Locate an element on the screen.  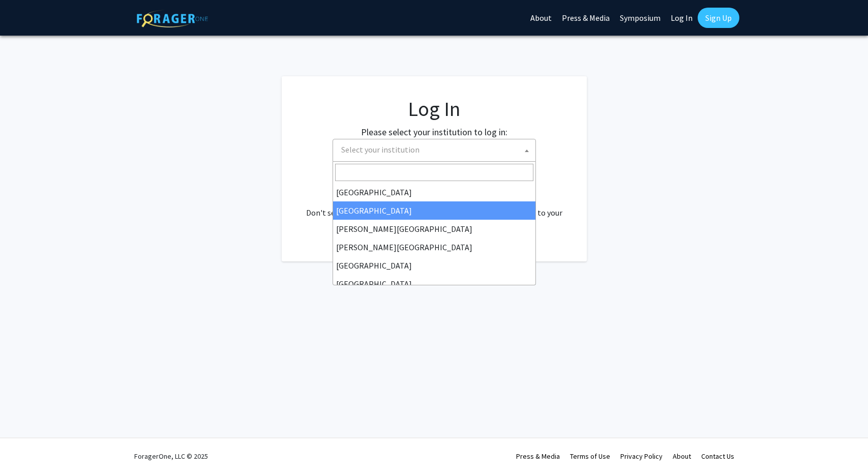
a: Terms of Use is located at coordinates (590, 456).